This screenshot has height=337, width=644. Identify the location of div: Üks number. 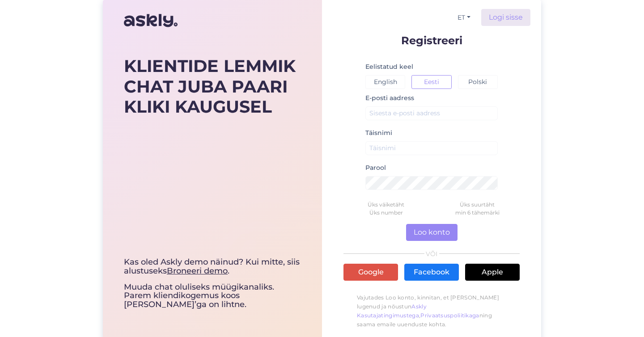
(386, 213).